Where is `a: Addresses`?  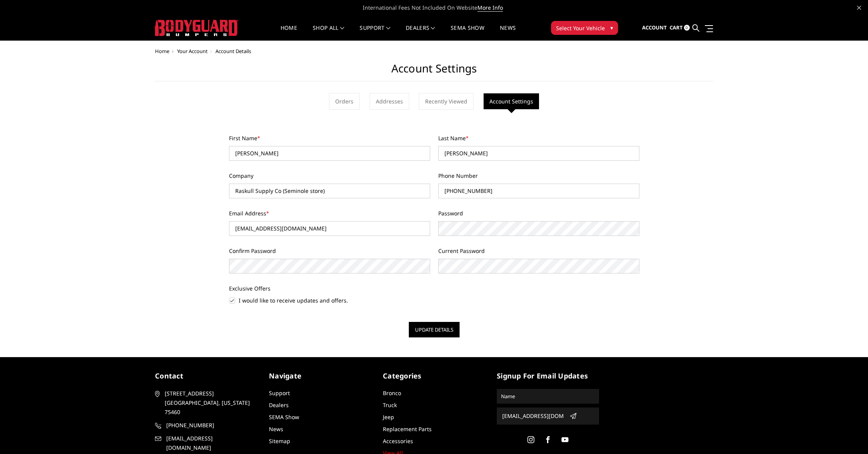
a: Addresses is located at coordinates (390, 101).